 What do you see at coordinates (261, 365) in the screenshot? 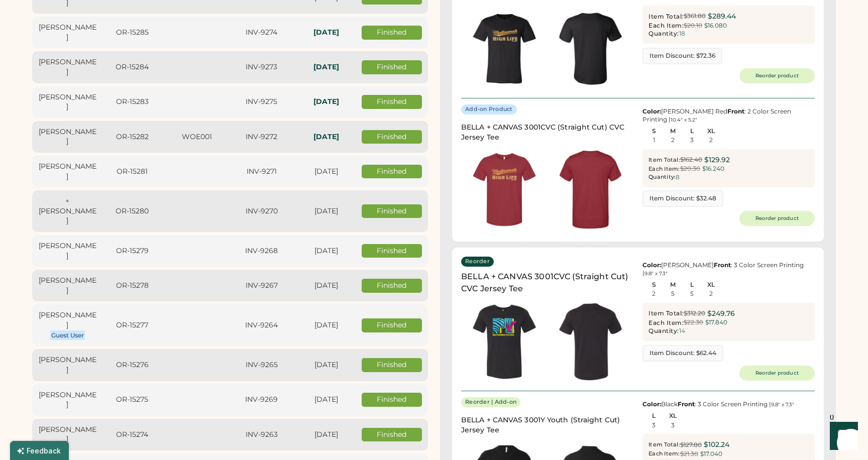
I see `div: INV-9265` at bounding box center [261, 365].